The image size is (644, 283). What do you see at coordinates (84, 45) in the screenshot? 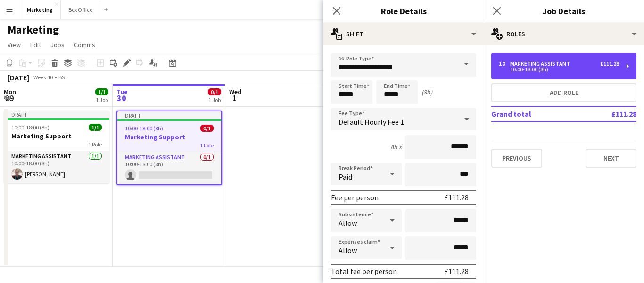
I see `a: Comms` at bounding box center [84, 45].